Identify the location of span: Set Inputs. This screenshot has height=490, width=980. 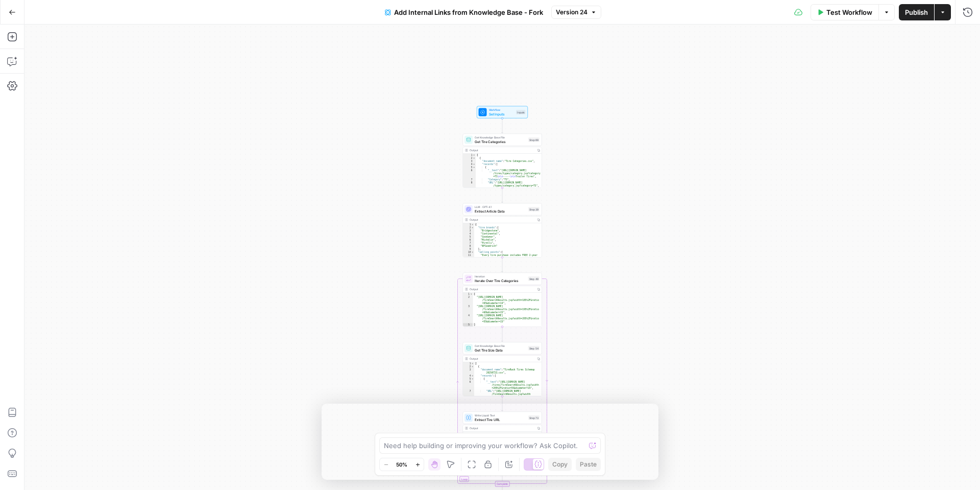
(502, 114).